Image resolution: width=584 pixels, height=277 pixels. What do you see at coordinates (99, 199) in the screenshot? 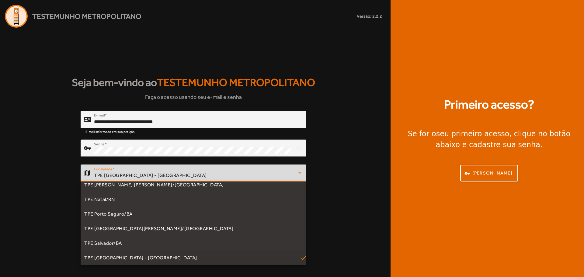
I see `span: TPE Natal/RN` at bounding box center [99, 199].